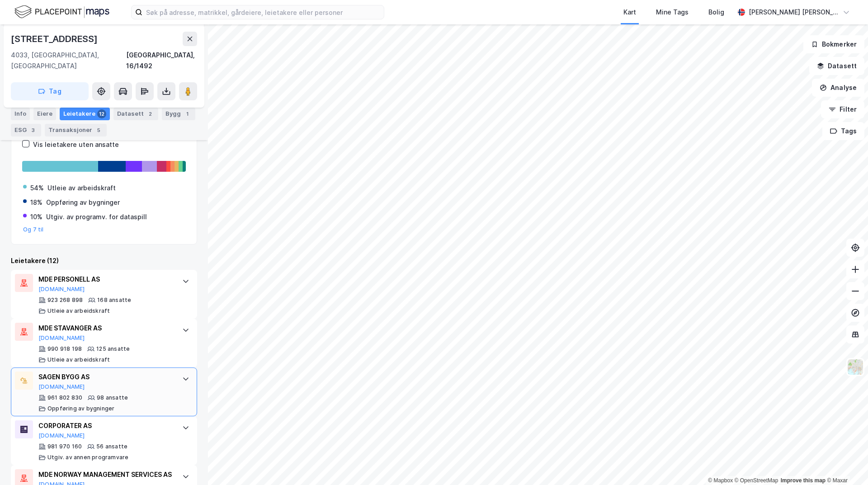 Image resolution: width=868 pixels, height=485 pixels. I want to click on button: Tag, so click(50, 91).